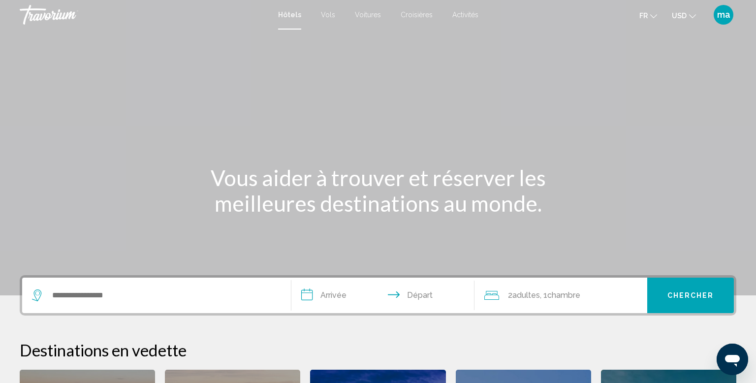 The image size is (756, 383). I want to click on a: Vols, so click(328, 15).